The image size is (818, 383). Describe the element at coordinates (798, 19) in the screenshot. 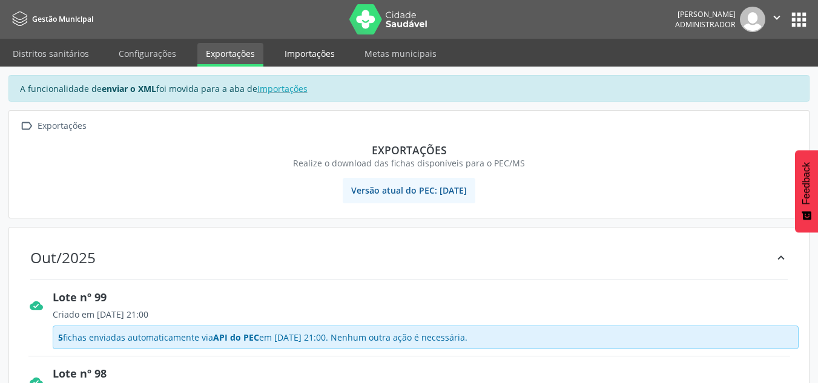

I see `button: apps` at that location.